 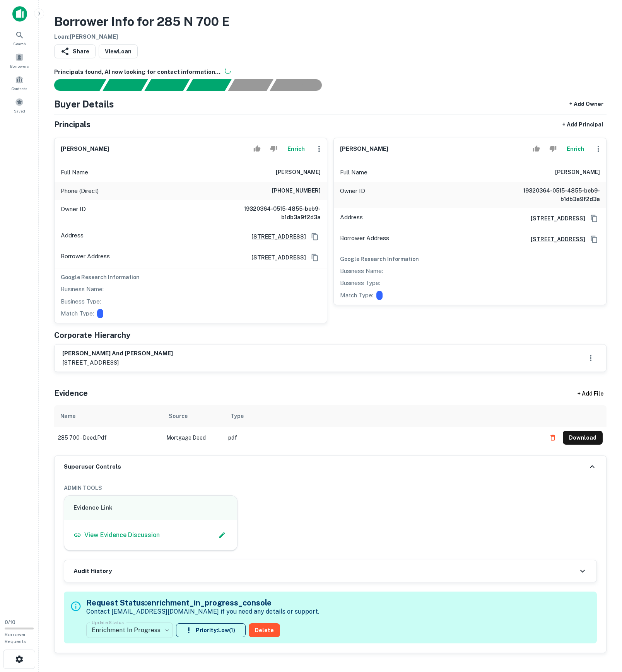 What do you see at coordinates (74, 85) in the screenshot?
I see `div: Sending borrower request to AI...` at bounding box center [74, 85].